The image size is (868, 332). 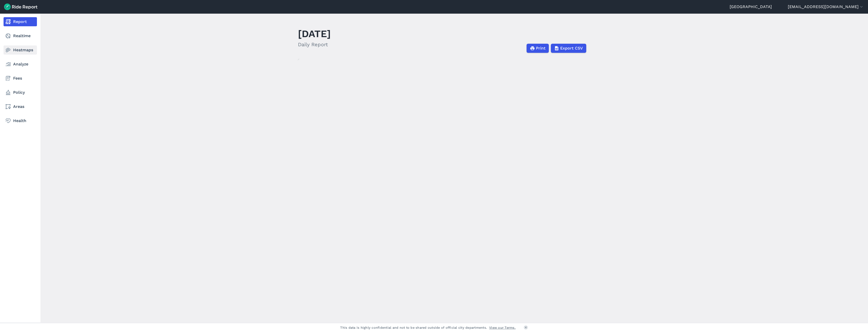 What do you see at coordinates (314, 45) in the screenshot?
I see `h2: Daily Report` at bounding box center [314, 45].